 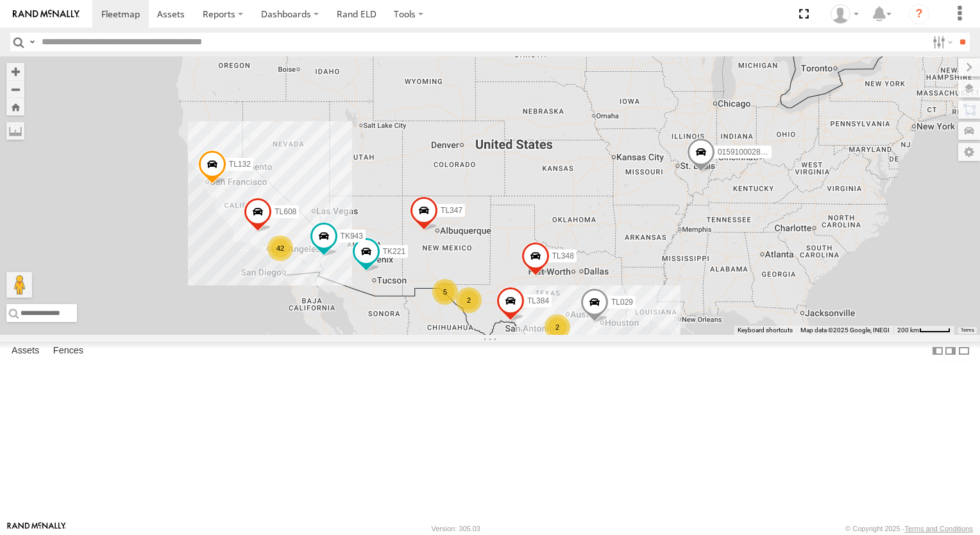 What do you see at coordinates (939, 529) in the screenshot?
I see `a: Terms and Conditions` at bounding box center [939, 529].